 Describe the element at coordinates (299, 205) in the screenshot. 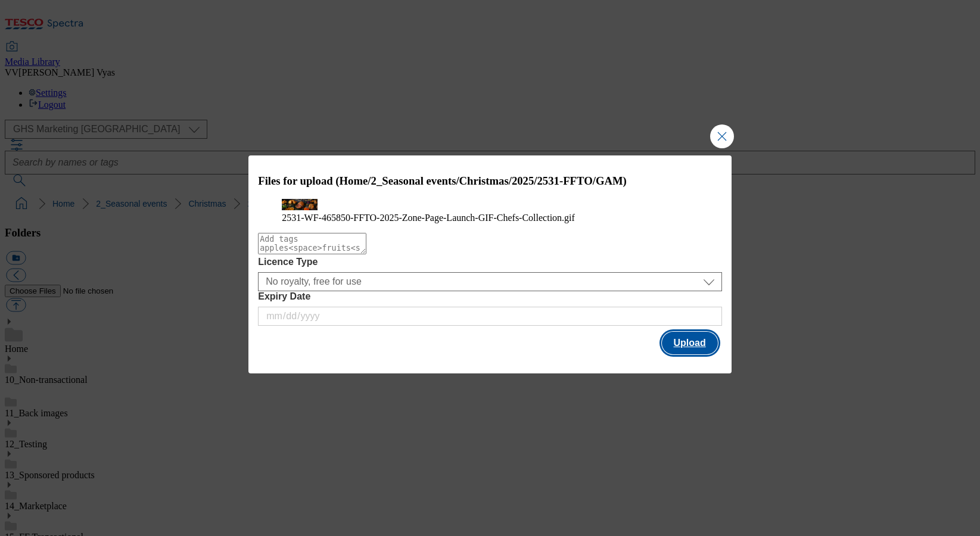

I see `img: preview` at that location.